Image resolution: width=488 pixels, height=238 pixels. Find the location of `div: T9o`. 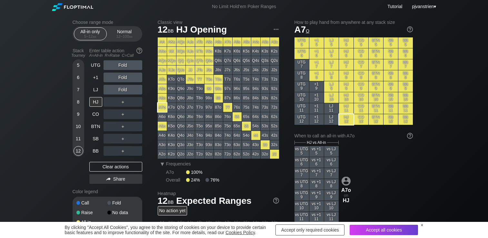

div: T9o is located at coordinates (200, 89).